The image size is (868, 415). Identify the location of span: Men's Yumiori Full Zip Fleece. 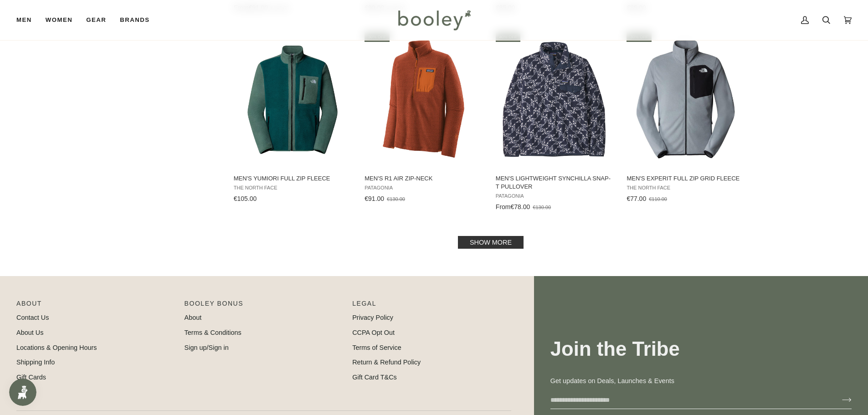
(292, 178).